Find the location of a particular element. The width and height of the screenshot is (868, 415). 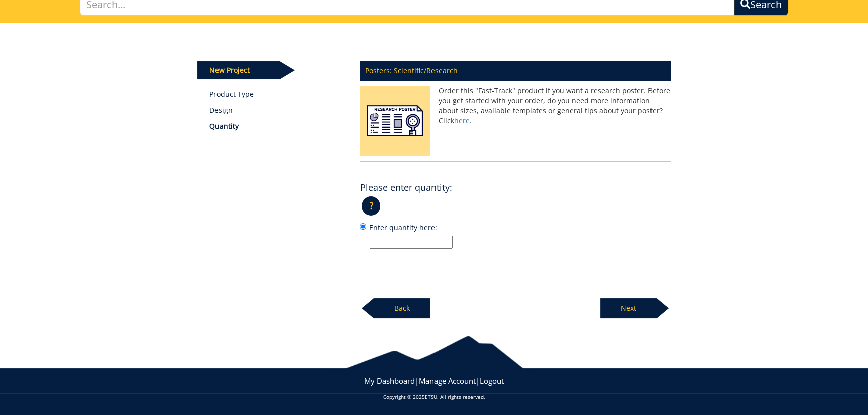

h4: Please enter quantity: is located at coordinates (405, 188).